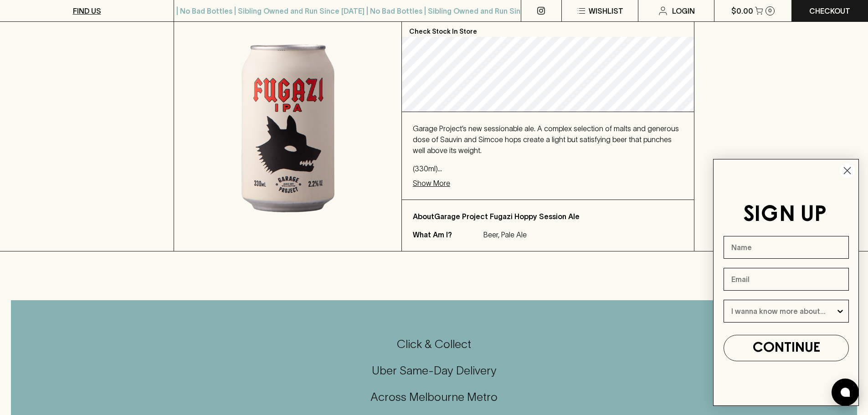 This screenshot has width=868, height=415. Describe the element at coordinates (786, 247) in the screenshot. I see `input: Name` at that location.